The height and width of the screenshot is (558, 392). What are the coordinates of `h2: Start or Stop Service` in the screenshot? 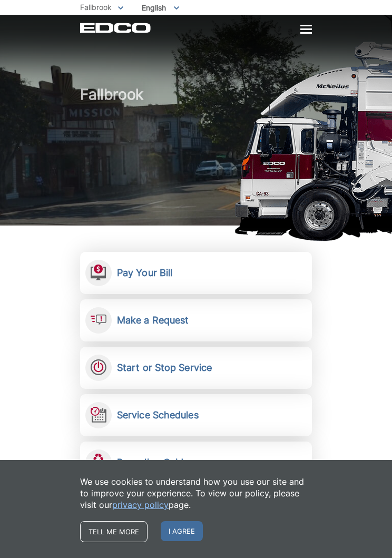 It's located at (164, 367).